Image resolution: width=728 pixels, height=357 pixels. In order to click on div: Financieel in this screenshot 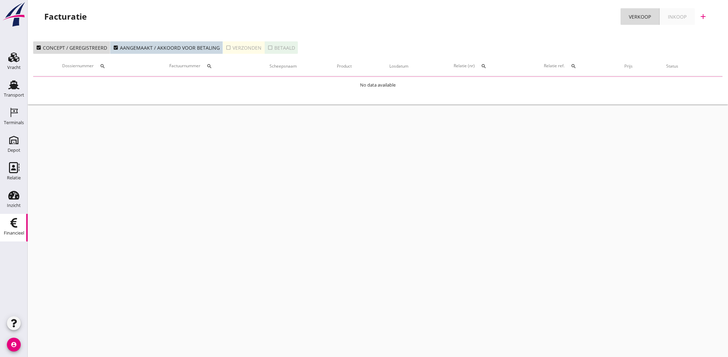, I will do `click(14, 233)`.